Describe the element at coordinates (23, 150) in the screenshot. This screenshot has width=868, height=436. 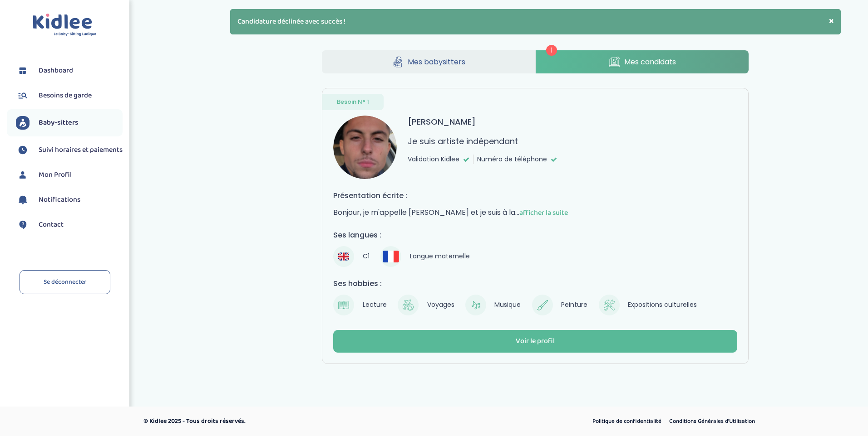
I see `img: suivihoraire.svg` at that location.